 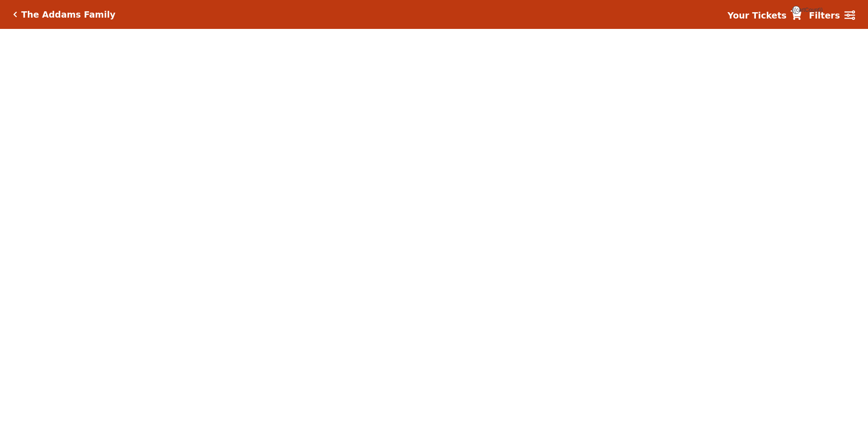 What do you see at coordinates (764, 16) in the screenshot?
I see `a: Your Tickets {{cartCount}}` at bounding box center [764, 16].